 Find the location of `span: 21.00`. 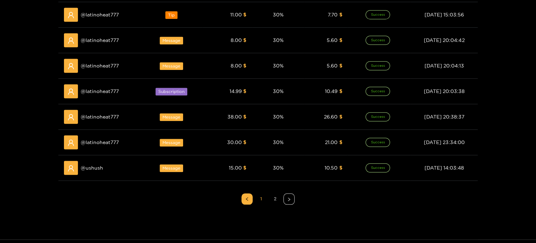

span: 21.00 is located at coordinates (331, 142).